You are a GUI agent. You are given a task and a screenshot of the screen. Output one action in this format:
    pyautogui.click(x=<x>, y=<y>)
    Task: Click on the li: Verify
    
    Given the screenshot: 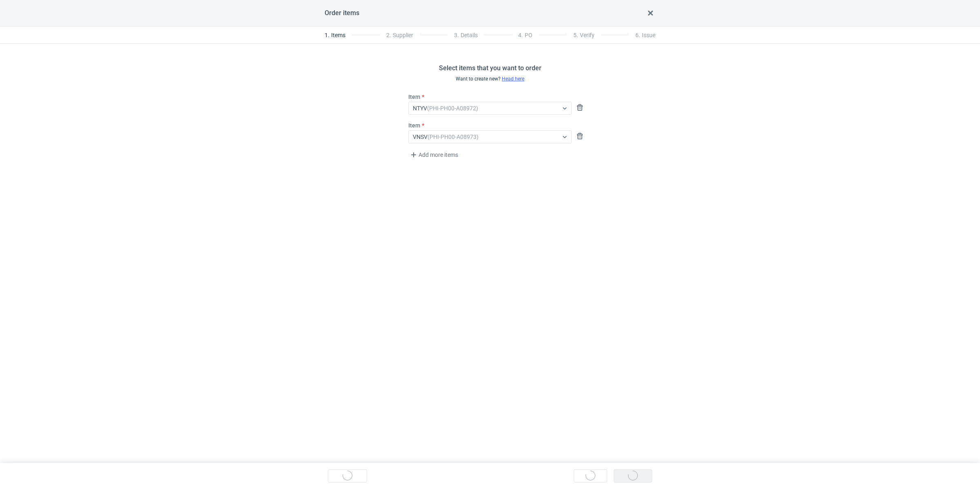 What is the action you would take?
    pyautogui.click(x=584, y=35)
    